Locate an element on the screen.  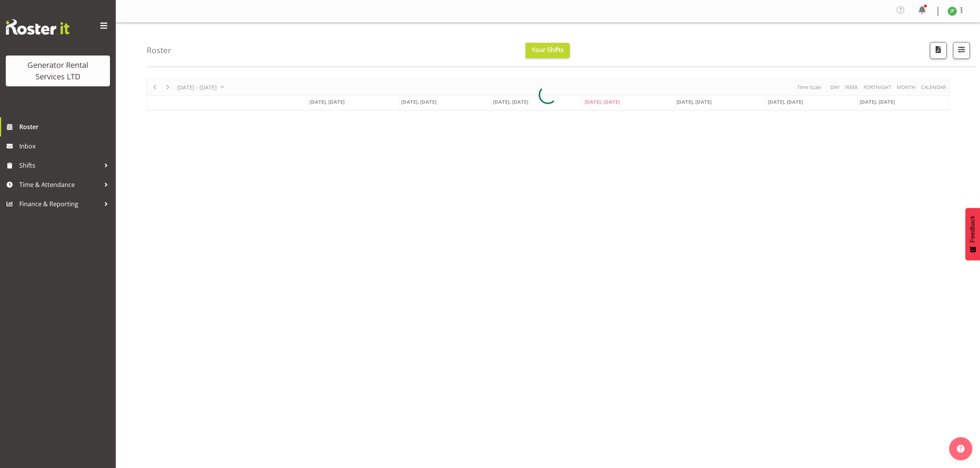
button: Filter Shifts is located at coordinates (962, 51).